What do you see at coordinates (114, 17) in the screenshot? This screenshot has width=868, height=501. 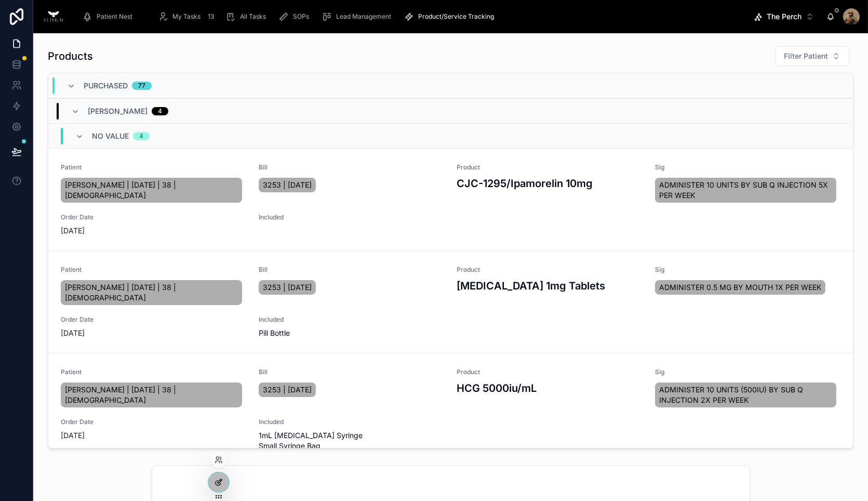 I see `span: Patient Nest` at bounding box center [114, 17].